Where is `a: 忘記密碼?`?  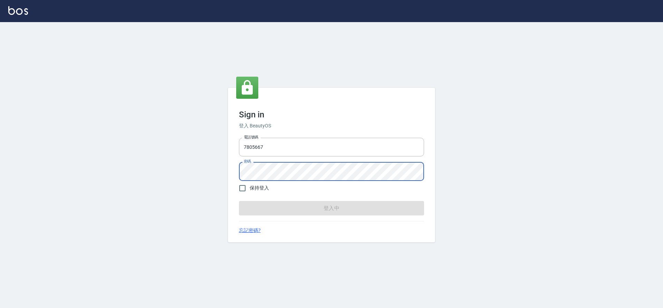
a: 忘記密碼? is located at coordinates (250, 230).